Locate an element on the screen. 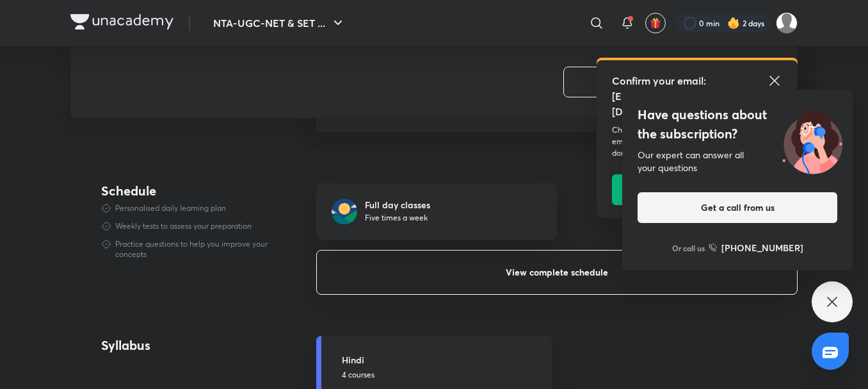 This screenshot has width=868, height=389. h5: Confirm your email: is located at coordinates (697, 81).